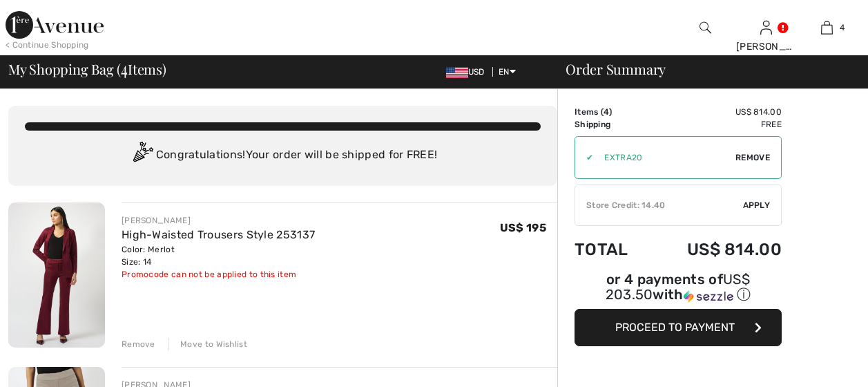 Image resolution: width=868 pixels, height=387 pixels. What do you see at coordinates (766, 27) in the screenshot?
I see `img: My Info` at bounding box center [766, 27].